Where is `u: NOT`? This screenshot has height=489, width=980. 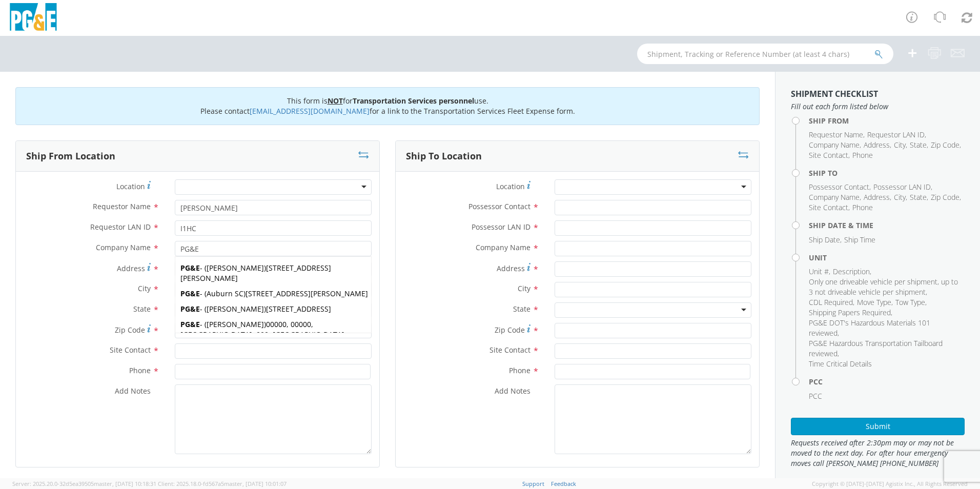 u: NOT is located at coordinates (335, 100).